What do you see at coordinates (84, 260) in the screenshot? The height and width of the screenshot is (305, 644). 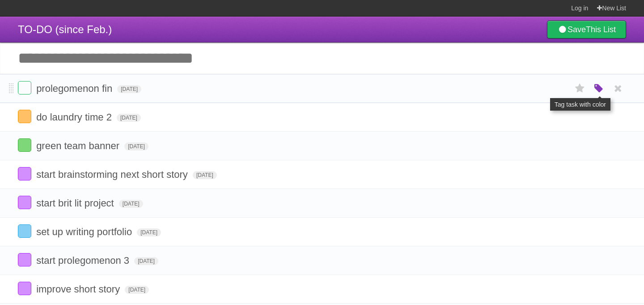 I see `span: start prolegomenon 3` at bounding box center [84, 260].